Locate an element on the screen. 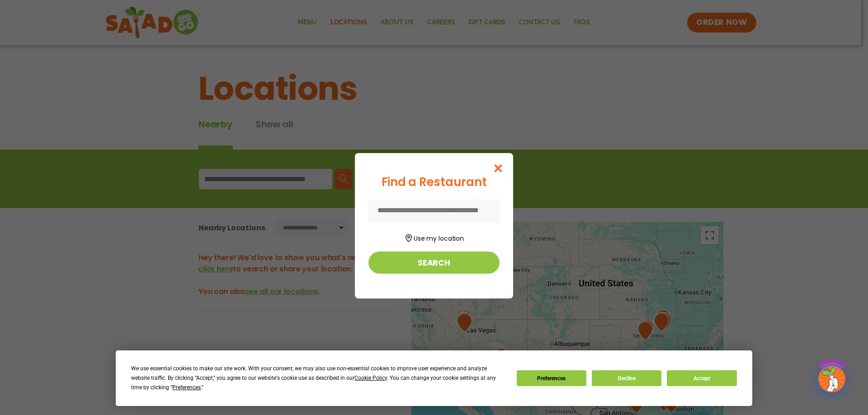 The height and width of the screenshot is (415, 868). button: Close modal is located at coordinates (498, 168).